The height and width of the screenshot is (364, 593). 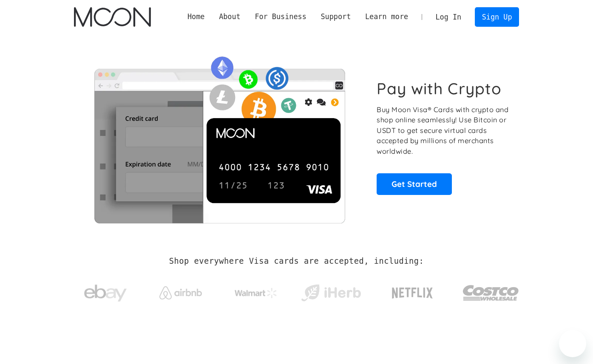 I want to click on h2: Shop everywhere Visa cards are accepted, including:, so click(x=296, y=262).